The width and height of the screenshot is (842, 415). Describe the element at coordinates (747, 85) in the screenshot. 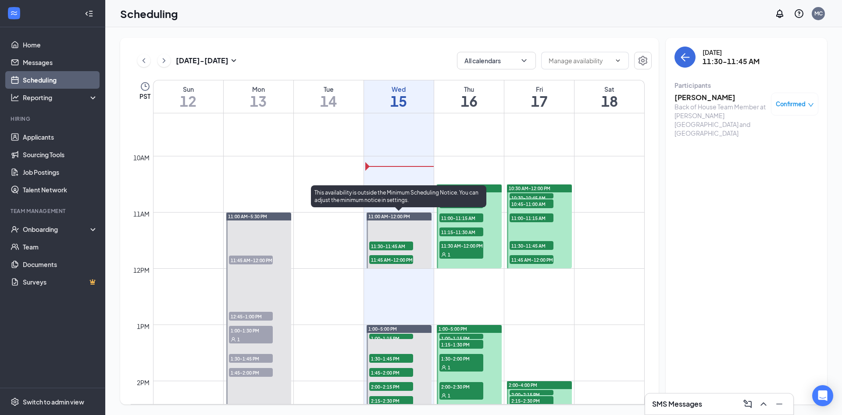

I see `div: Participants` at that location.